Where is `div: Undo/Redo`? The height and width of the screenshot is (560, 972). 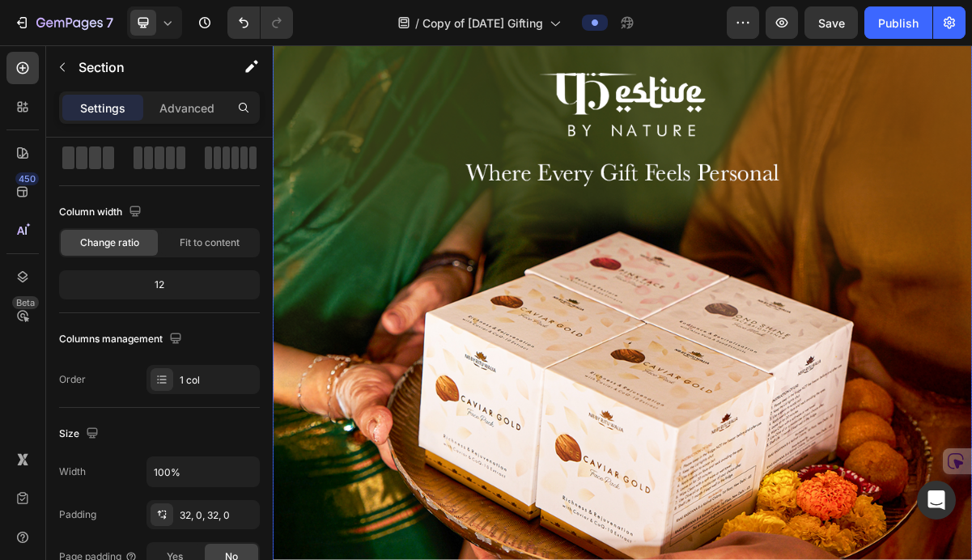 div: Undo/Redo is located at coordinates (260, 23).